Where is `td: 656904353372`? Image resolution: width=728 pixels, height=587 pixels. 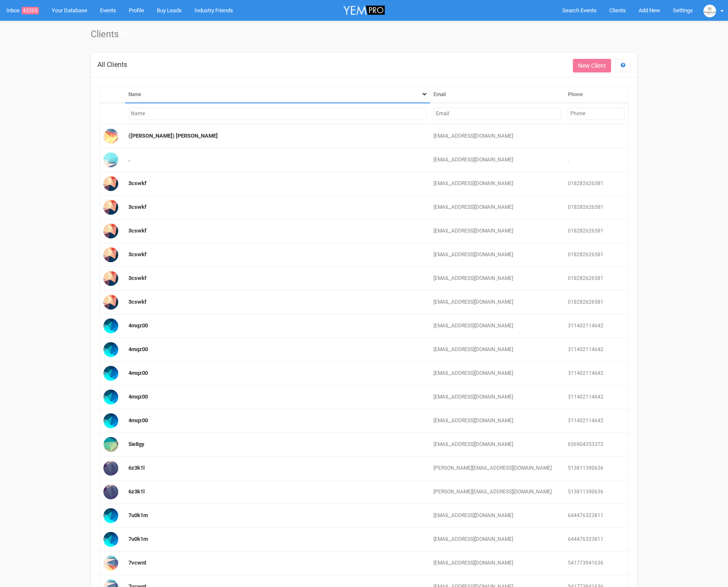 td: 656904353372 is located at coordinates (596, 444).